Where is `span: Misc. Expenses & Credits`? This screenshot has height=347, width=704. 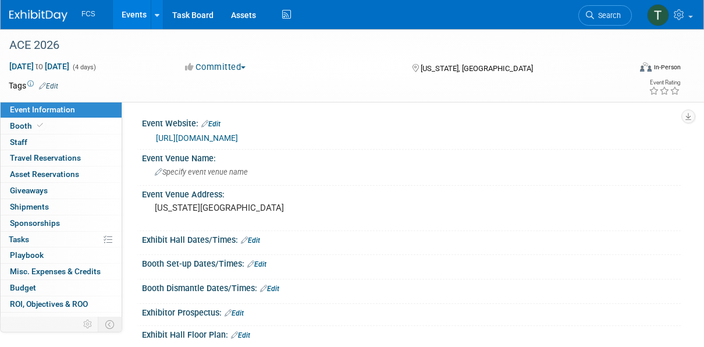 span: Misc. Expenses & Credits is located at coordinates (55, 271).